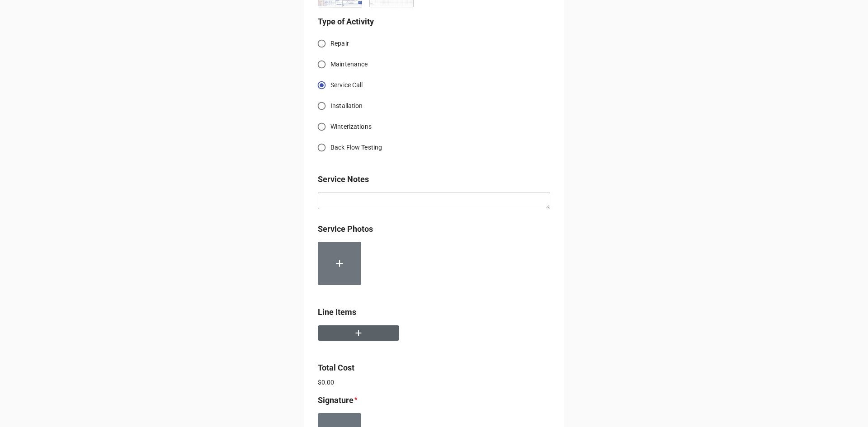  What do you see at coordinates (356, 147) in the screenshot?
I see `span: Back Flow Testing` at bounding box center [356, 147].